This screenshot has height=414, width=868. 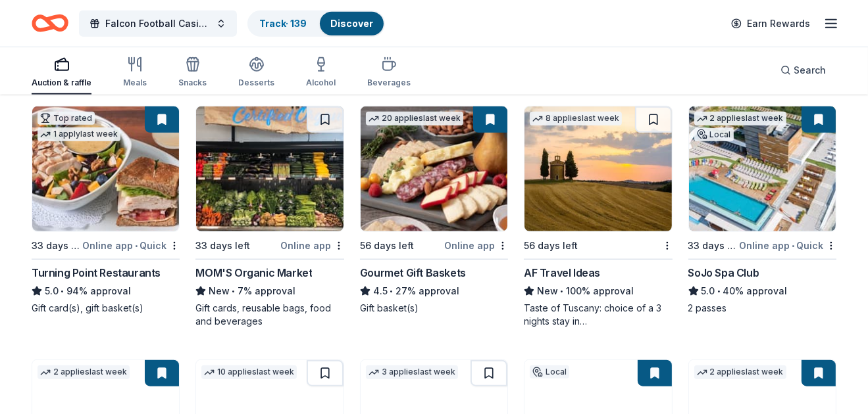 I want to click on div: 10 applies last week, so click(x=249, y=372).